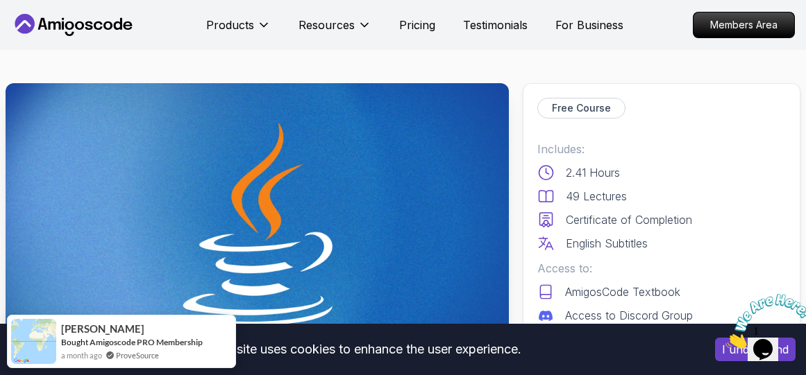 The image size is (806, 375). Describe the element at coordinates (755, 350) in the screenshot. I see `button: Accept cookies` at that location.